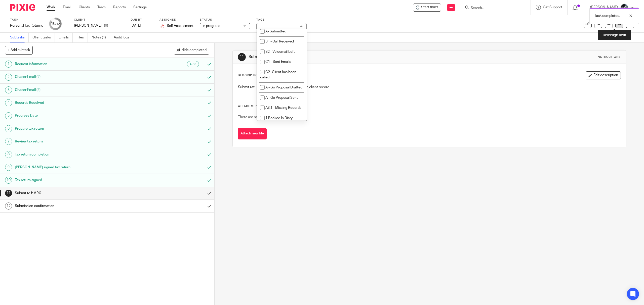 This screenshot has height=305, width=644. Describe the element at coordinates (162, 26) in the screenshot. I see `img: 1000002124.png` at that location.